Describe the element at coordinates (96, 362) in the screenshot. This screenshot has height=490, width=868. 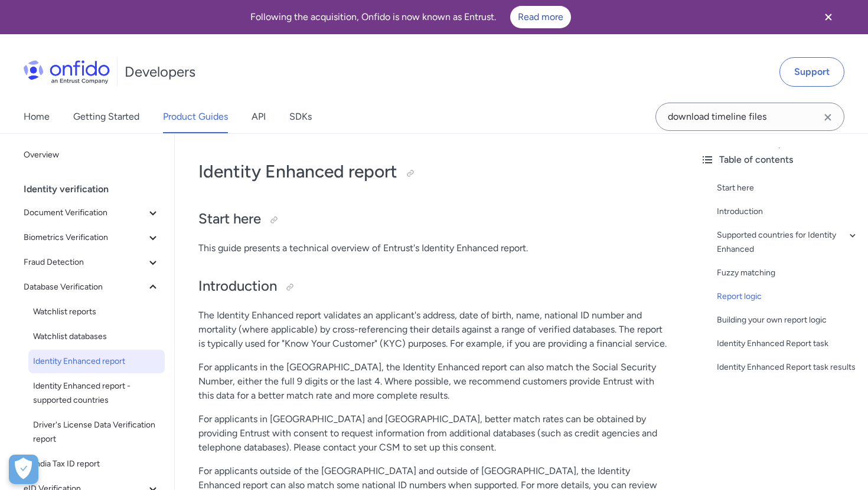
I see `a: Identity Enhanced report` at that location.